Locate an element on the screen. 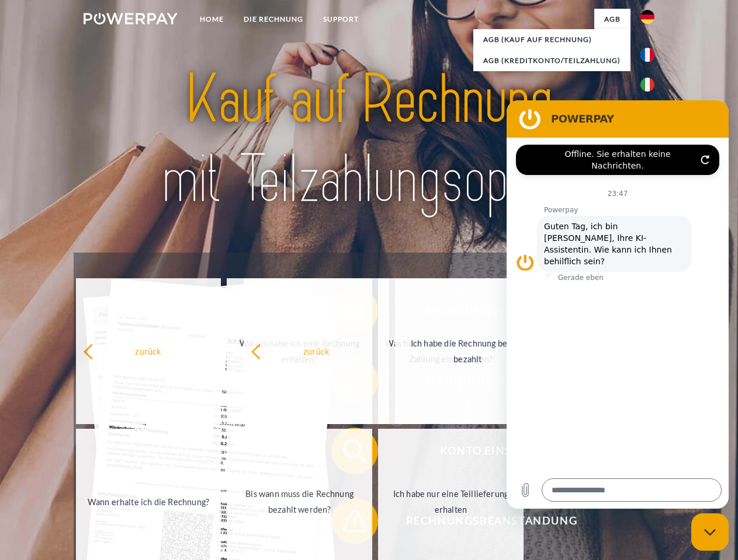 The image size is (738, 560). a: AGB (Kauf auf Rechnung) is located at coordinates (552, 40).